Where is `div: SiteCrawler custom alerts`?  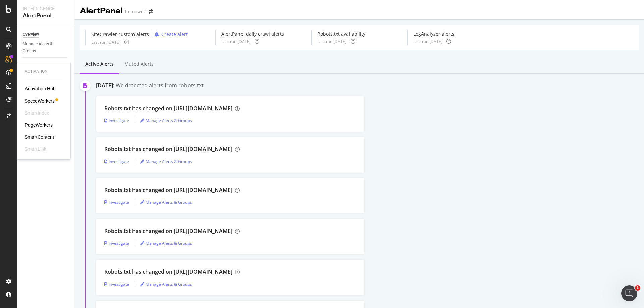 div: SiteCrawler custom alerts is located at coordinates (120, 34).